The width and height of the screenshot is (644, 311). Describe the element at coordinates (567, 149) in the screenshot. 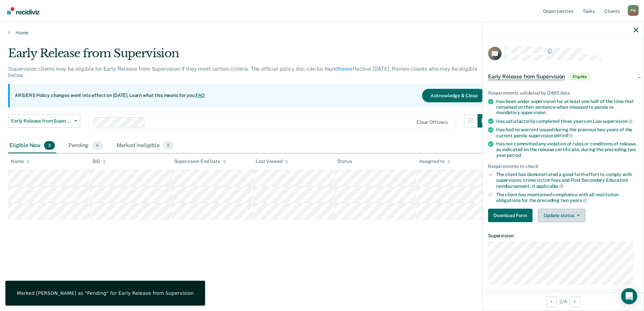

I see `div: Has not committed any violation of rules or conditions of release, as indicated on the release ce...` at that location.